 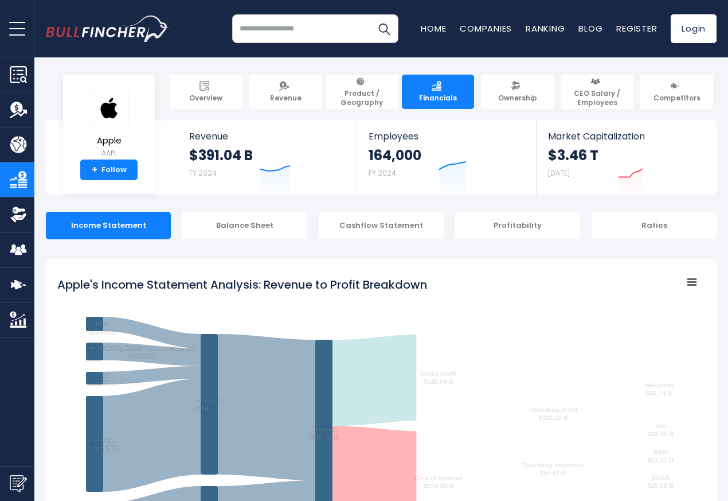 I want to click on span: Market Capitalization, so click(x=626, y=136).